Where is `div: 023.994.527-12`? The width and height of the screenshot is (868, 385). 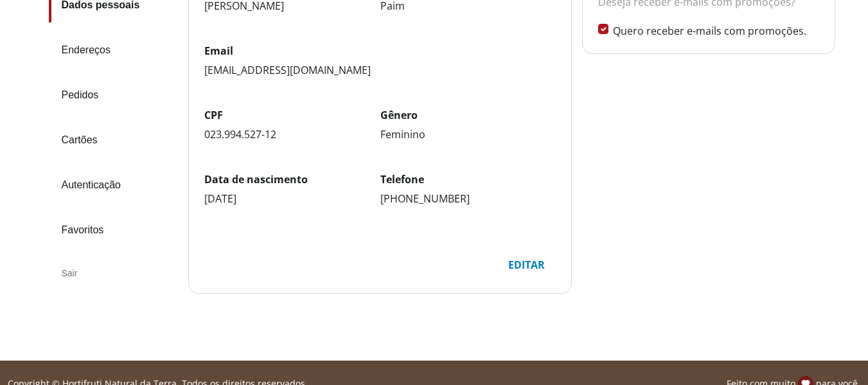
div: 023.994.527-12 is located at coordinates (292, 134).